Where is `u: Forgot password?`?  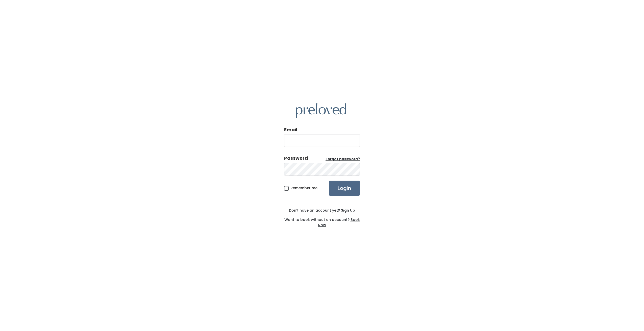
u: Forgot password? is located at coordinates (343, 159).